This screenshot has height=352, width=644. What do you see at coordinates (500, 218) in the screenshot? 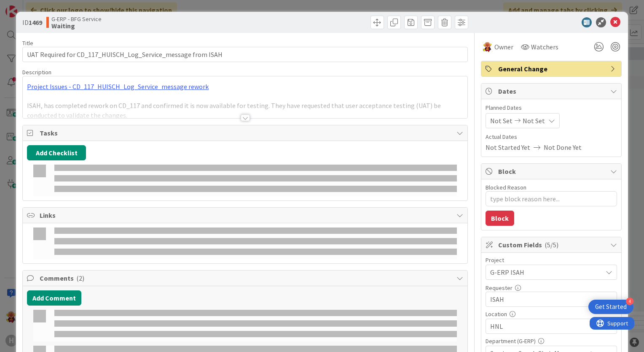
I see `button: Block` at bounding box center [500, 218].